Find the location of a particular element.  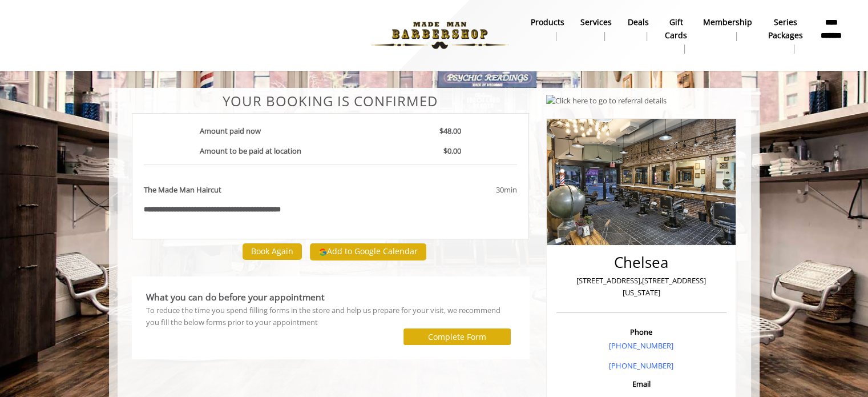

b: Series packages is located at coordinates (785, 29).